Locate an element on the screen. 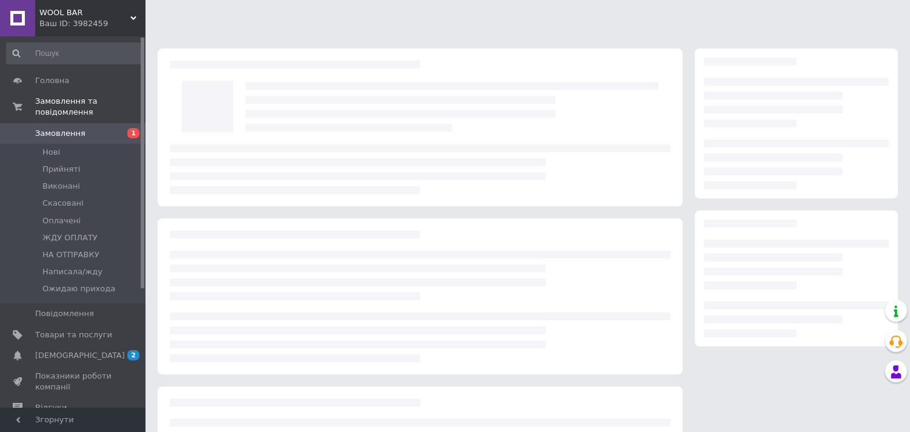  span: Товари та послуги is located at coordinates (73, 335).